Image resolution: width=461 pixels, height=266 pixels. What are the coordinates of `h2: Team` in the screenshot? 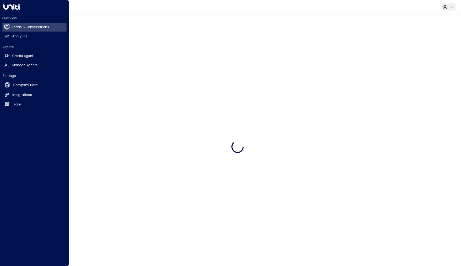 It's located at (17, 105).